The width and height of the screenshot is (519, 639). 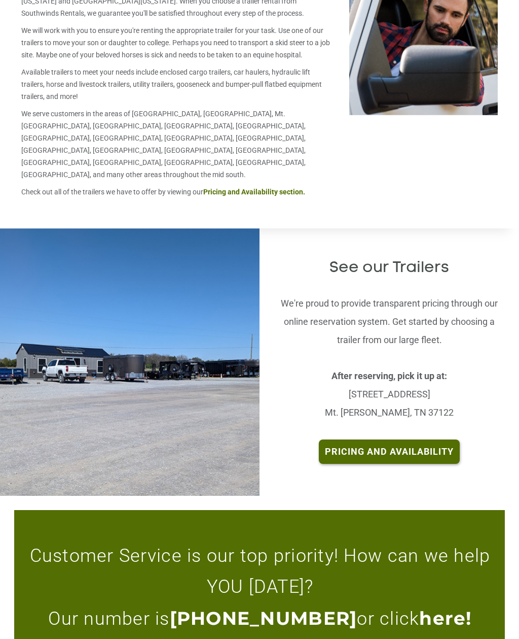 I want to click on strong: After reserving, pick it up at:, so click(x=390, y=375).